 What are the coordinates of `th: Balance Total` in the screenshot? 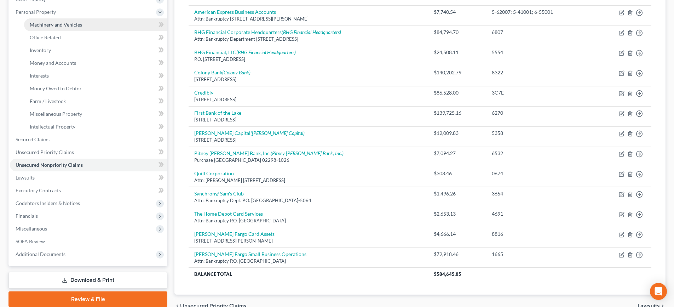 It's located at (308, 274).